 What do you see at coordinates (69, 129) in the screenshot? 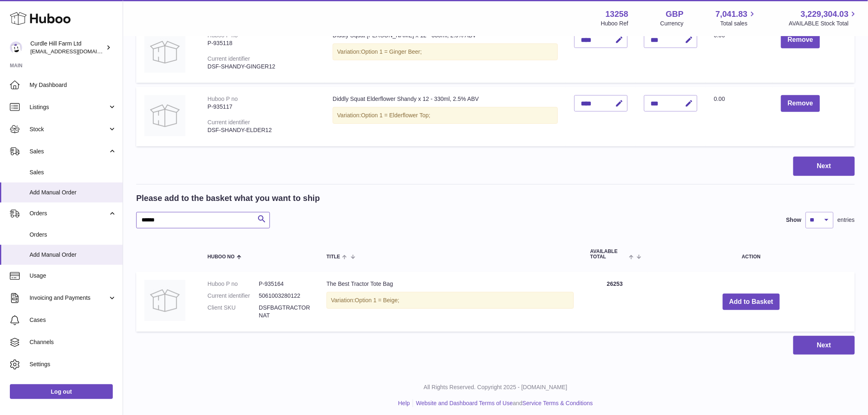
I see `span: Stock` at bounding box center [69, 129].